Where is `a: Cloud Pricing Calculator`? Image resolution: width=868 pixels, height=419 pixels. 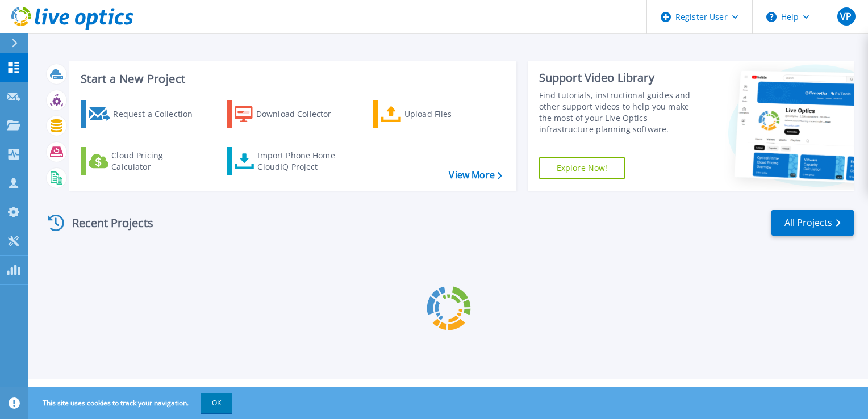
a: Cloud Pricing Calculator is located at coordinates (144, 161).